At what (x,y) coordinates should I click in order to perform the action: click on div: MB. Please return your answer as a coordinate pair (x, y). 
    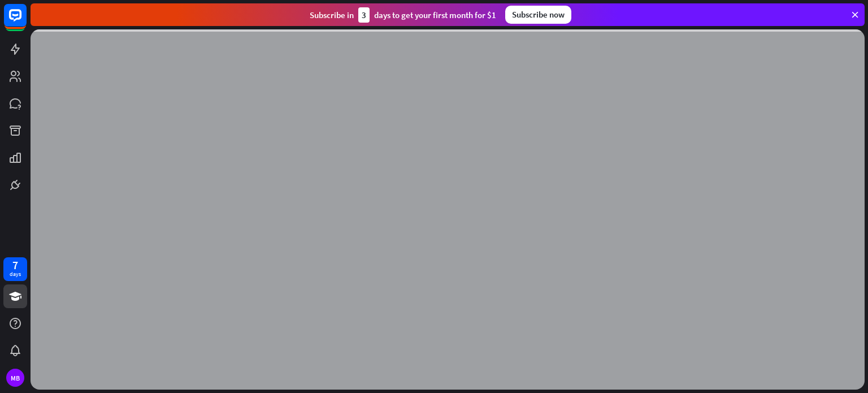
    Looking at the image, I should click on (15, 378).